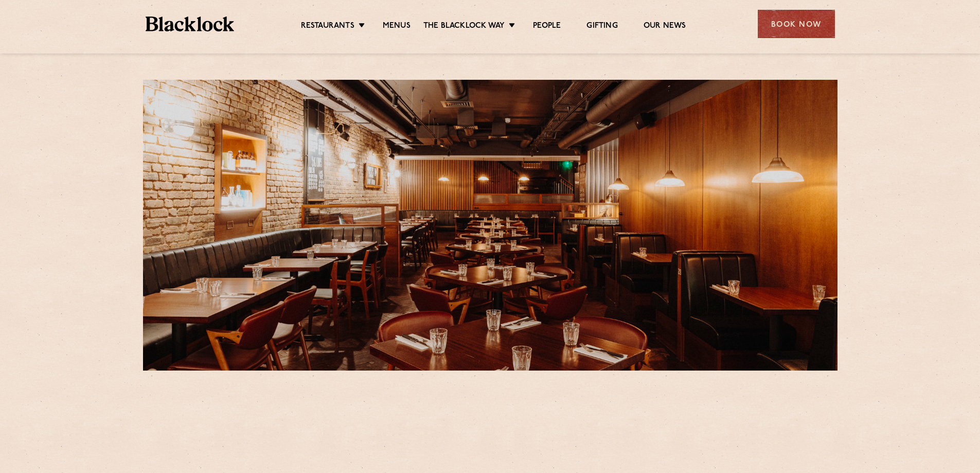 This screenshot has height=473, width=980. Describe the element at coordinates (397, 27) in the screenshot. I see `a: Menus` at that location.